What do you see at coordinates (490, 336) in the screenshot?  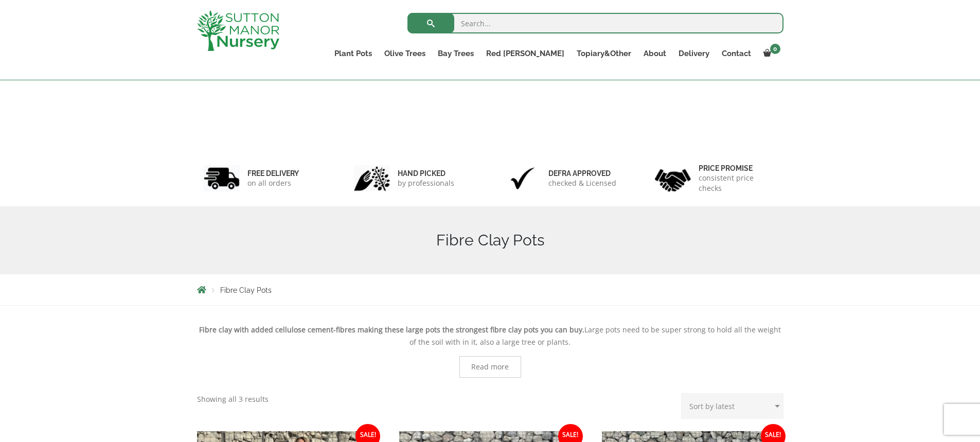 I see `p: Large pots need to be super strong to hold all the weight of the soil with in it, also a large tr...` at bounding box center [490, 336].